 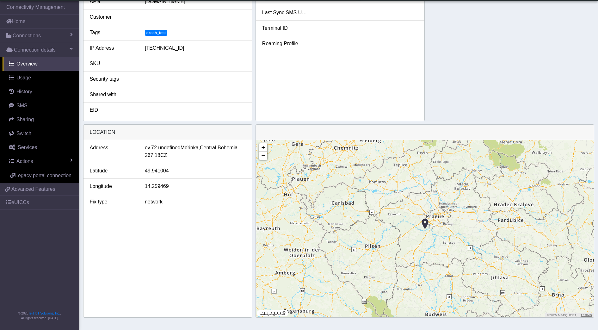 What do you see at coordinates (41, 161) in the screenshot?
I see `a: Actions` at bounding box center [41, 161].